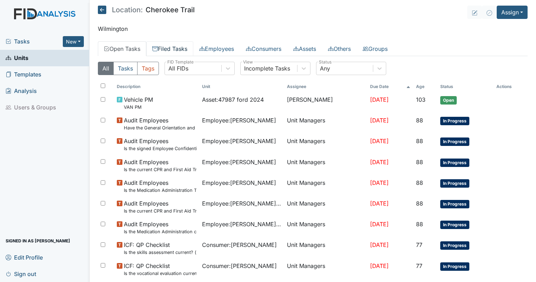 The width and height of the screenshot is (536, 282). What do you see at coordinates (128, 68) in the screenshot?
I see `div: Type filter` at bounding box center [128, 68].